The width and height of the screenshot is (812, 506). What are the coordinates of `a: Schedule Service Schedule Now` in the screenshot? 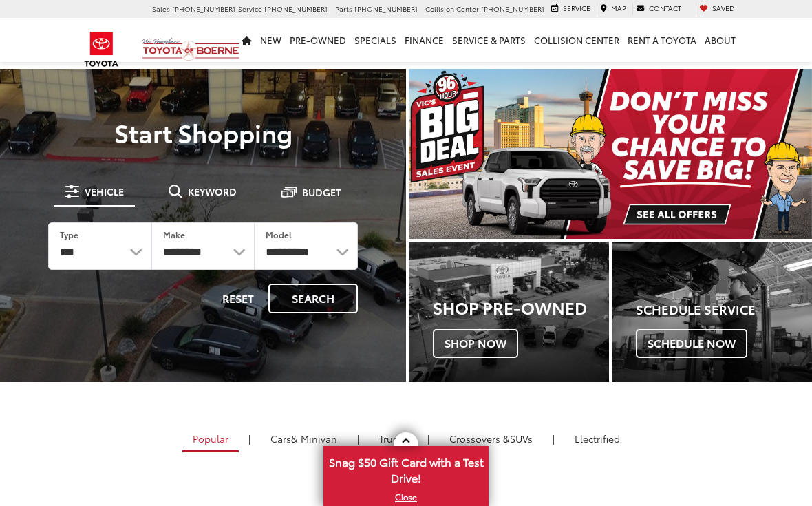 It's located at (712, 312).